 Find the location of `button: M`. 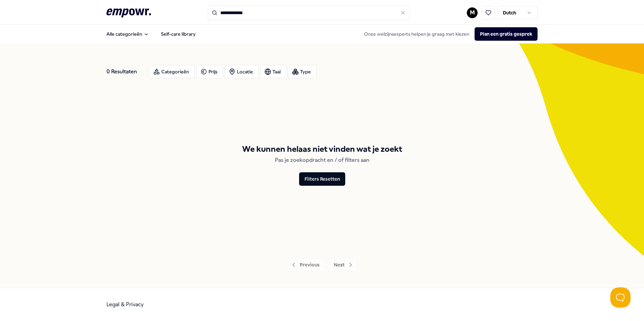

button: M is located at coordinates (472, 13).